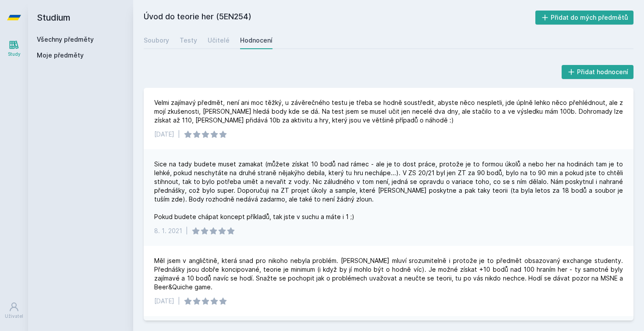 This screenshot has width=644, height=331. What do you see at coordinates (256, 40) in the screenshot?
I see `div: Hodnocení` at bounding box center [256, 40].